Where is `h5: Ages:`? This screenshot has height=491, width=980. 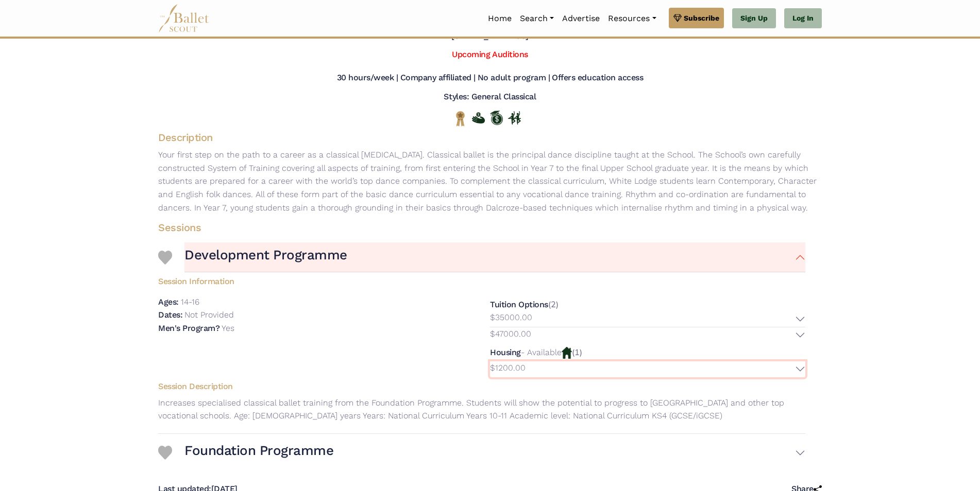
h5: Ages: is located at coordinates (168, 302).